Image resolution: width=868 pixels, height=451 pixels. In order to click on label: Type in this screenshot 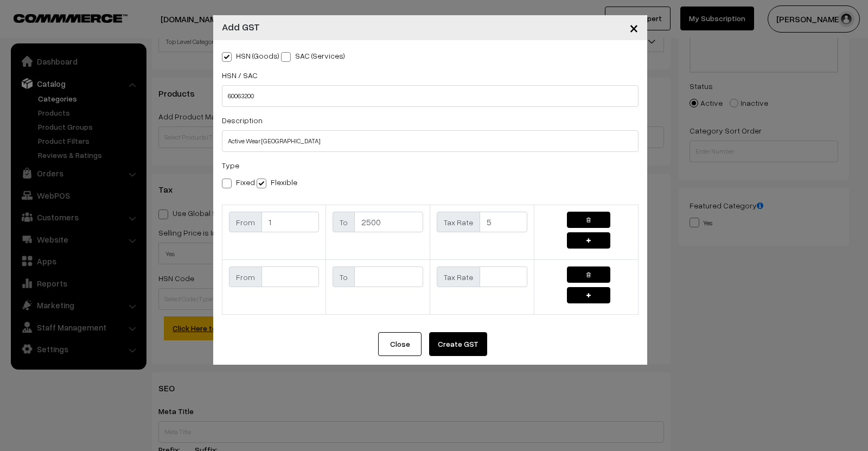, I will do `click(230, 165)`.